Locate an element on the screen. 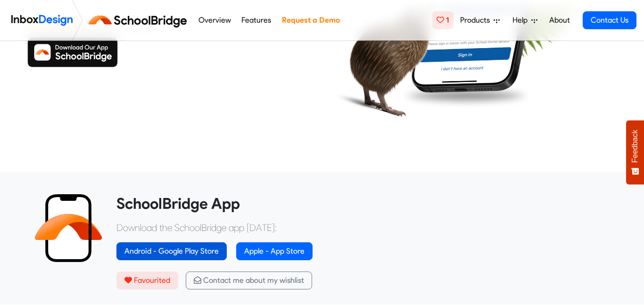 The width and height of the screenshot is (644, 305). a: Help is located at coordinates (525, 20).